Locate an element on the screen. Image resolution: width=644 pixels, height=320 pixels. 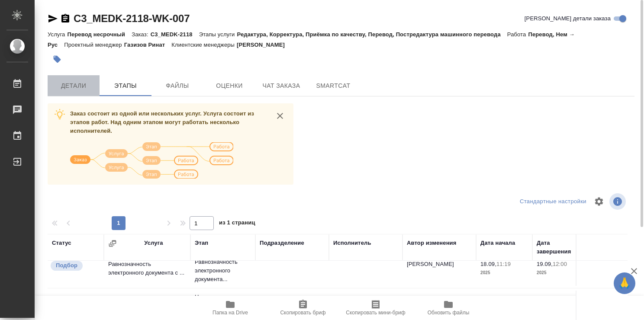
p: Газизов Ринат is located at coordinates (148, 45).